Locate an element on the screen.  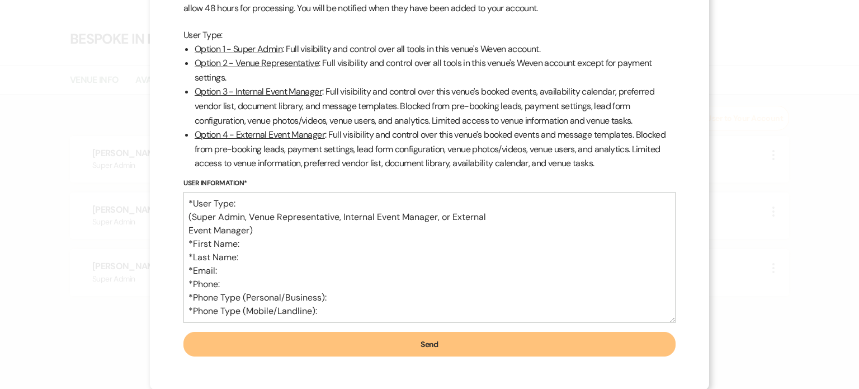
li: : Full visibility and control over this venue's booked events, availability calendar, preferred v... is located at coordinates (435, 106).